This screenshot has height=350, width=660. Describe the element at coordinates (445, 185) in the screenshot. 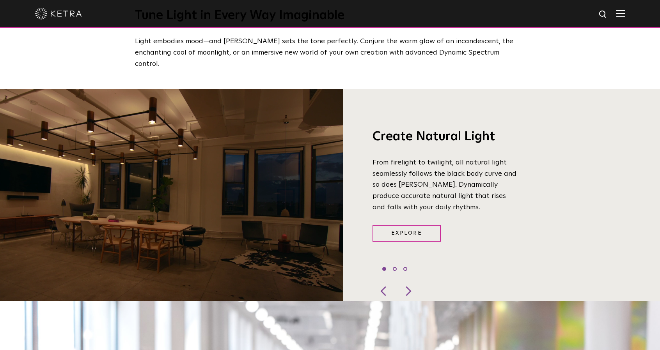

I see `p: From firelight to twilight, all natural light seamlessly follows the black body curve and so does...` at that location.